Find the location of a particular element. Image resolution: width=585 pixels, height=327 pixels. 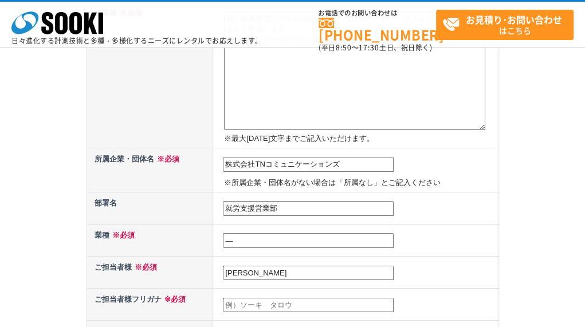

p: 日々進化する計測技術と多種・多様化するニーズにレンタルでお応えします。 is located at coordinates (137, 41).